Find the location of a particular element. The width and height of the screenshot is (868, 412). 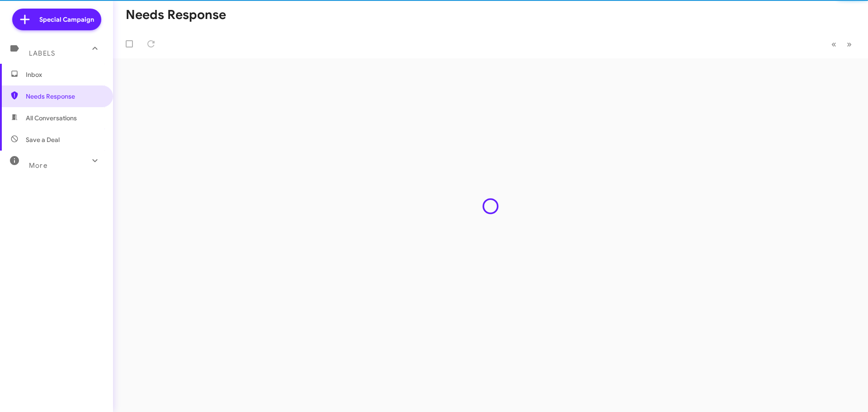

button: Previous is located at coordinates (834, 44).